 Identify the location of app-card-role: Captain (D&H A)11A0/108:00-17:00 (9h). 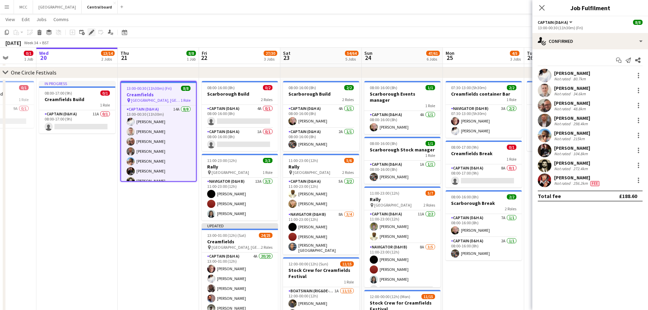
(77, 122).